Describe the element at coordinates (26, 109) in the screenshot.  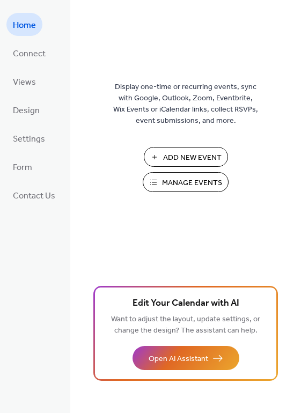
I see `a: Design` at that location.